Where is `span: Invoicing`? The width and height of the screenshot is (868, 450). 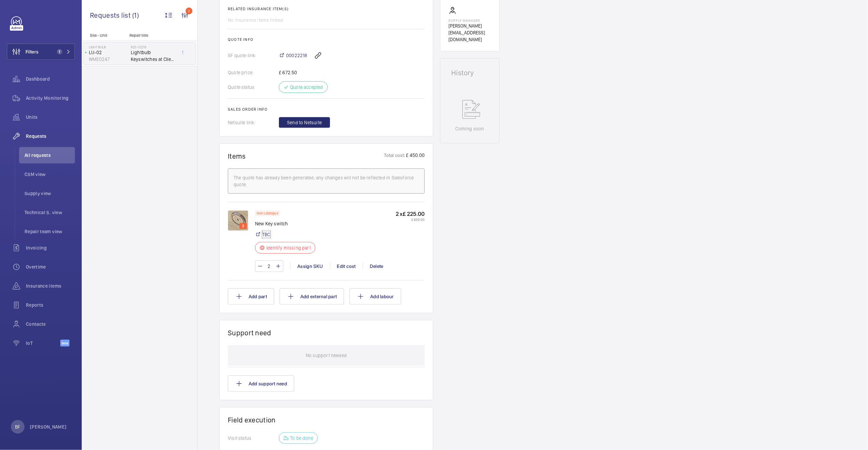 span: Invoicing is located at coordinates (50, 248).